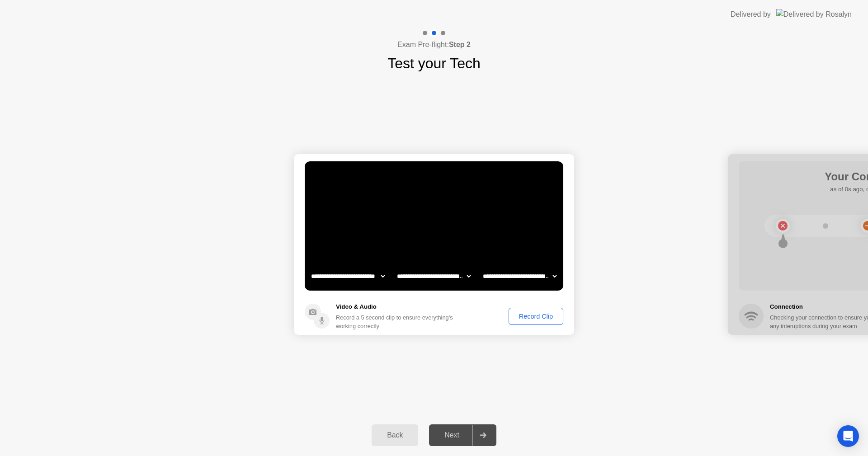  I want to click on h4: Exam Pre-flight:, so click(434, 45).